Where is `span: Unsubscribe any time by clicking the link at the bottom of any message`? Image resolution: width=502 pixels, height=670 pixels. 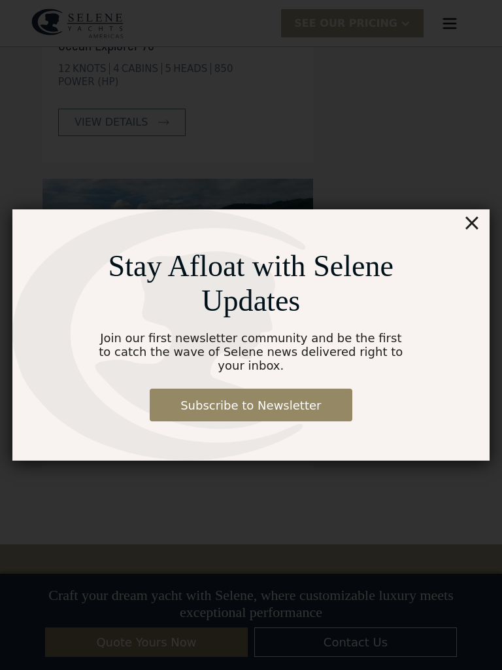 span: Unsubscribe any time by clicking the link at the bottom of any message is located at coordinates (156, 304).